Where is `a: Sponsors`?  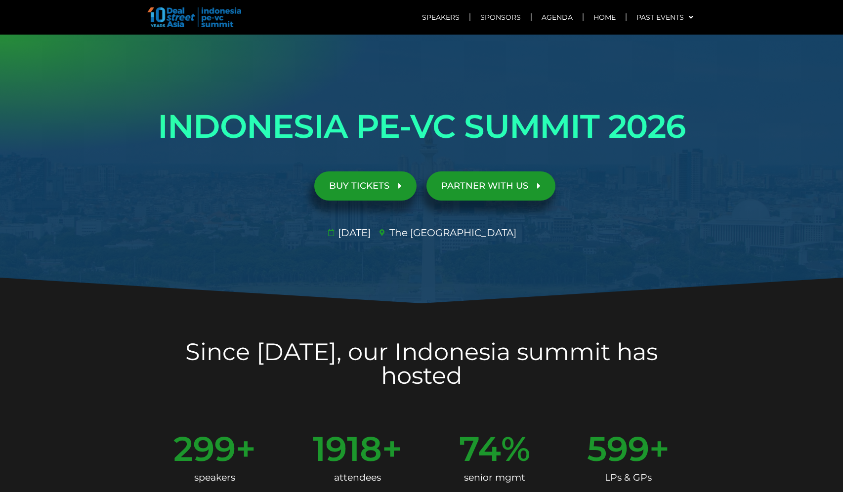 a: Sponsors is located at coordinates (500, 17).